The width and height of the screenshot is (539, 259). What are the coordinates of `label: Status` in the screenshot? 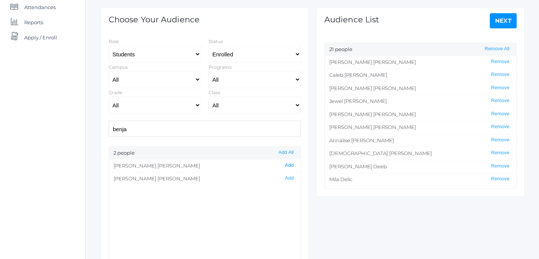 It's located at (216, 41).